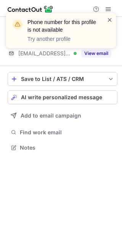 This screenshot has width=122, height=229. I want to click on p: Try another profile, so click(63, 39).